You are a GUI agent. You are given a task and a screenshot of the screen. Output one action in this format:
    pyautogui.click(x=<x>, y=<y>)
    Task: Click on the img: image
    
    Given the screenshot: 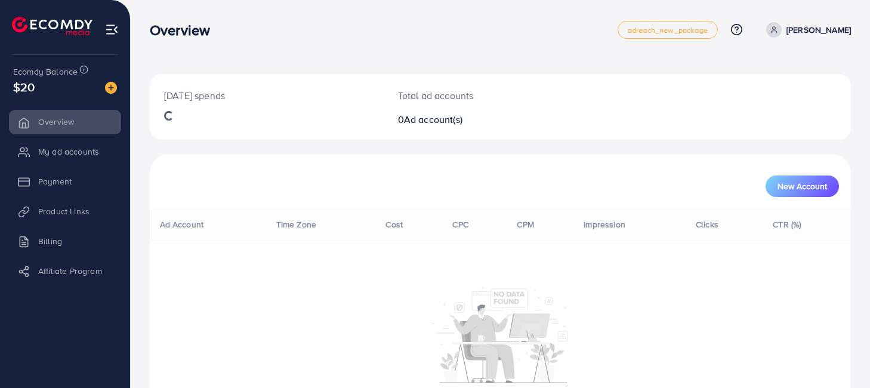 What is the action you would take?
    pyautogui.click(x=111, y=88)
    